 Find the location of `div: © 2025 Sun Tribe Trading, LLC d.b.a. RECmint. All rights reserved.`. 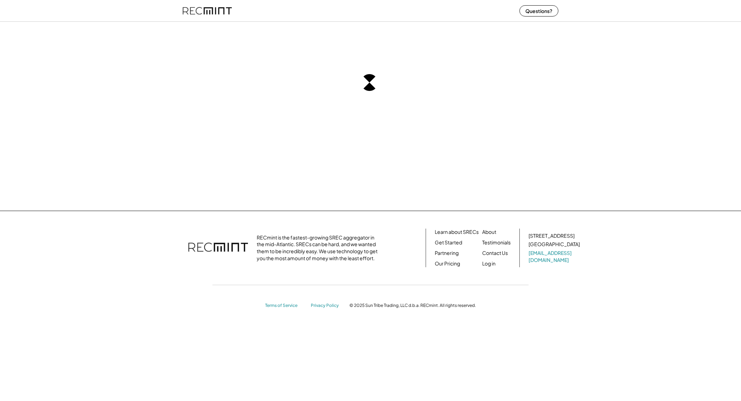

div: © 2025 Sun Tribe Trading, LLC d.b.a. RECmint. All rights reserved. is located at coordinates (412, 305).